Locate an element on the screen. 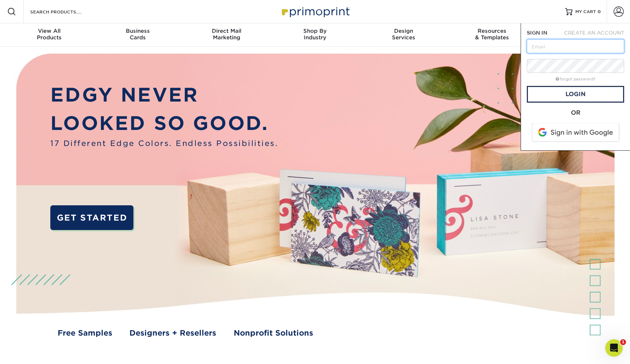 The height and width of the screenshot is (364, 630). a: GET STARTED is located at coordinates (92, 218).